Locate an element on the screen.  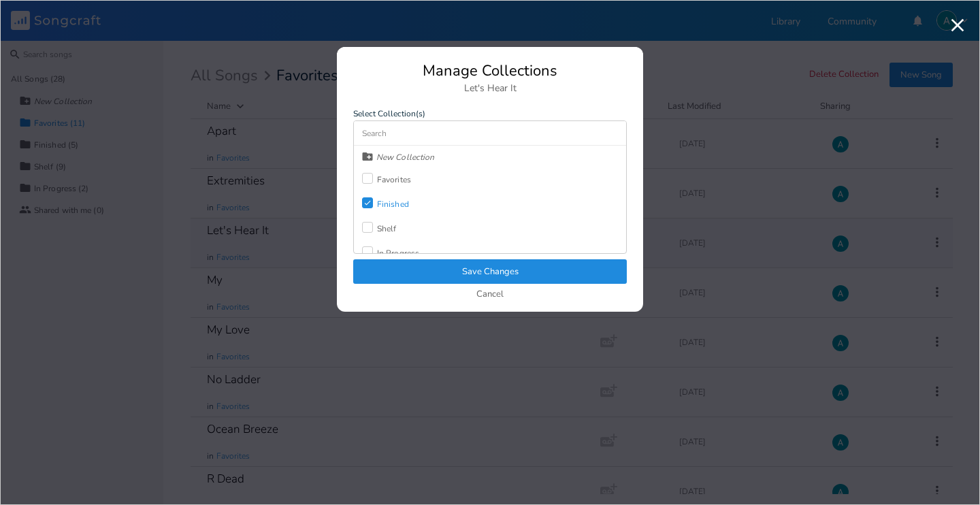
input: Search is located at coordinates (490, 133).